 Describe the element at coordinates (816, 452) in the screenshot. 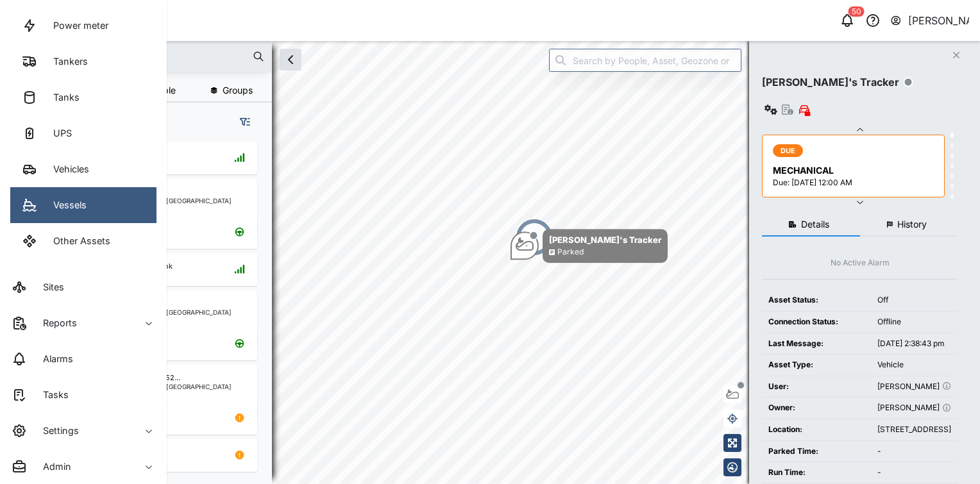

I see `div: Parked Time:` at that location.